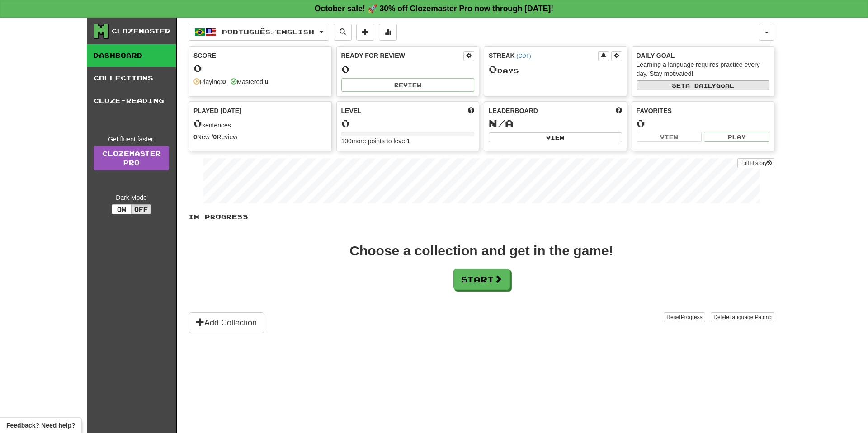 The width and height of the screenshot is (868, 433). Describe the element at coordinates (268, 31) in the screenshot. I see `span: Português / English` at that location.